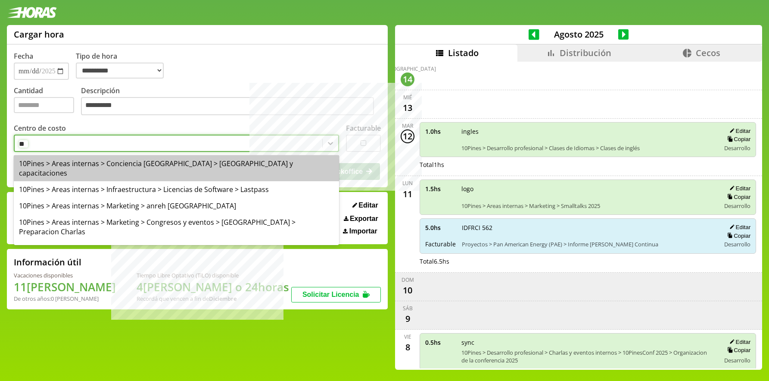  Describe the element at coordinates (40, 128) in the screenshot. I see `label: Centro de costo` at that location.